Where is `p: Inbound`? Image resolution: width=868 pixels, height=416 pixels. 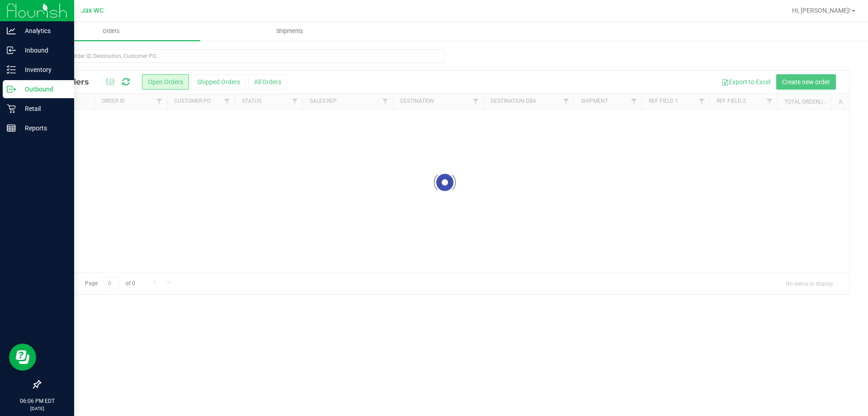
p: Inbound is located at coordinates (43, 51).